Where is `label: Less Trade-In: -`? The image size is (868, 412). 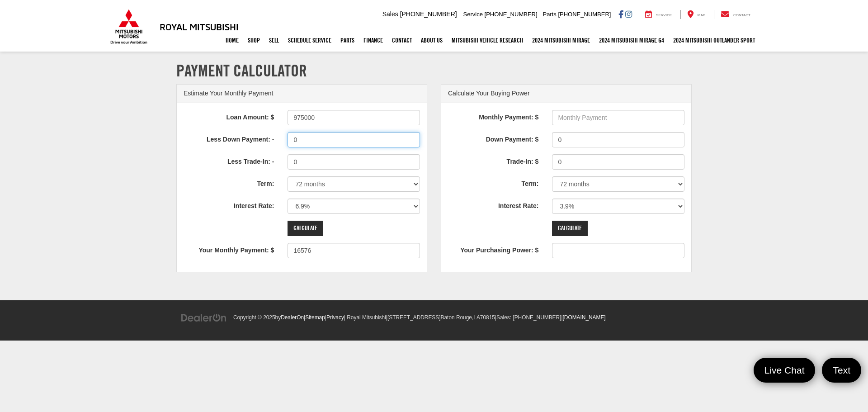
label: Less Trade-In: - is located at coordinates (229, 160).